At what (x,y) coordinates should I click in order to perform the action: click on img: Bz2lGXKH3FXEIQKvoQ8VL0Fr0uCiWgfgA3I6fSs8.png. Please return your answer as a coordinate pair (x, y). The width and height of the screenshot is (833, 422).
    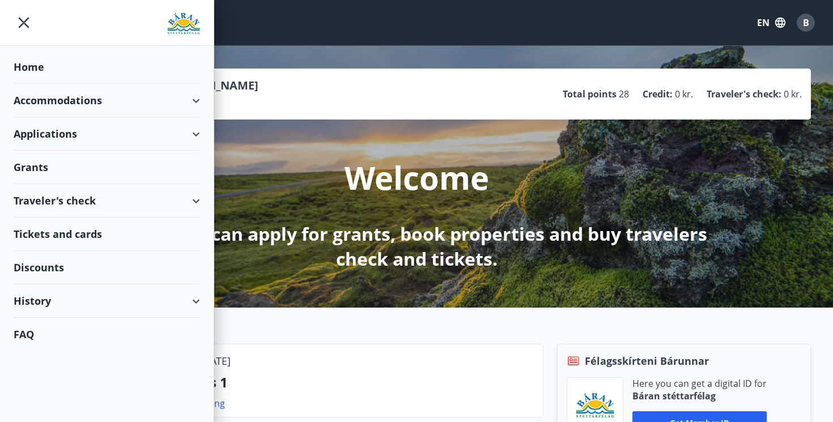
    Looking at the image, I should click on (595, 406).